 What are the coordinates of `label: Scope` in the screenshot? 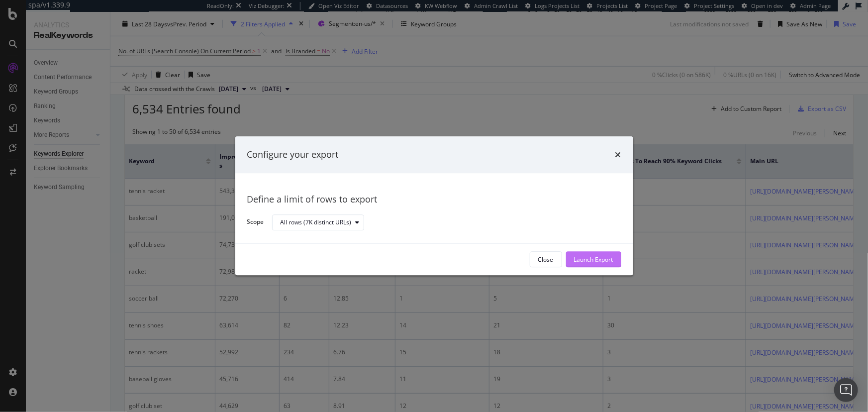 It's located at (255, 223).